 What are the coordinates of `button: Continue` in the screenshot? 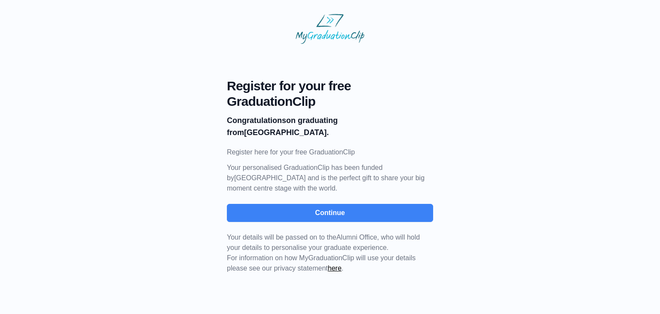 It's located at (330, 213).